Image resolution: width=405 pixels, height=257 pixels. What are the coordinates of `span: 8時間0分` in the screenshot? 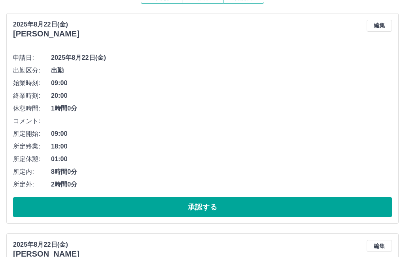 It's located at (222, 172).